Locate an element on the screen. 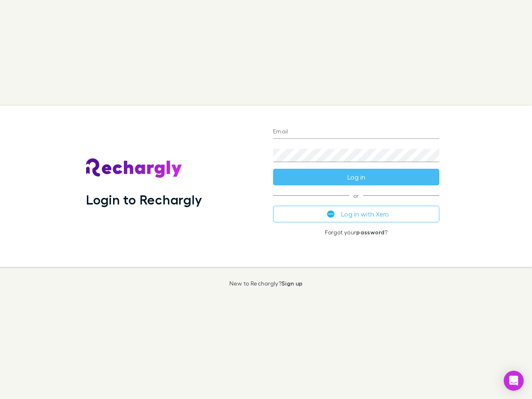 The height and width of the screenshot is (399, 532). img: Rechargly's Logo is located at coordinates (134, 168).